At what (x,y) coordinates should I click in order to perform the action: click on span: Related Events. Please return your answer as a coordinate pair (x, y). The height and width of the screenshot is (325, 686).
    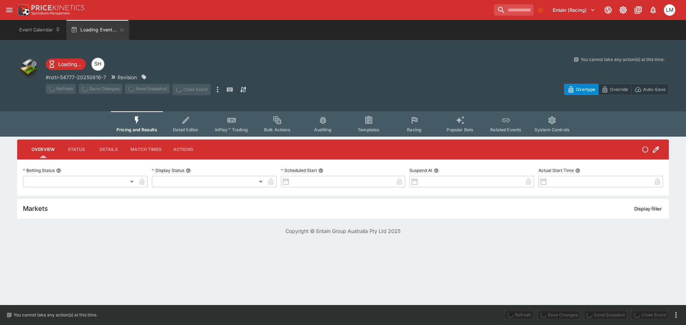
    Looking at the image, I should click on (505, 130).